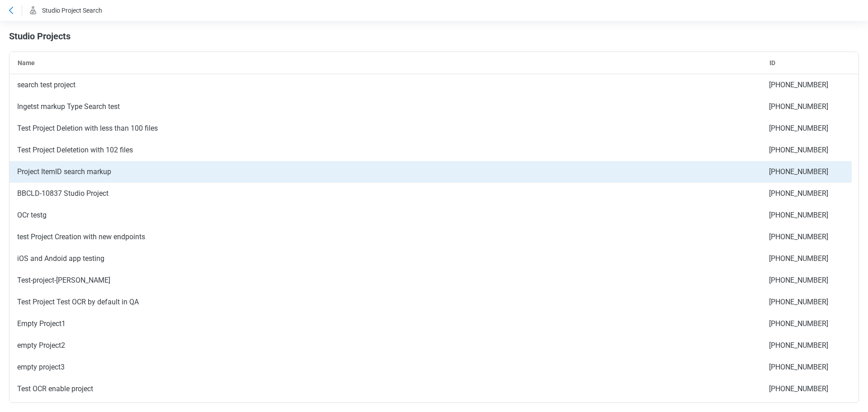 The image size is (868, 412). Describe the element at coordinates (386, 106) in the screenshot. I see `div: Ingetst markup Type Search test` at that location.